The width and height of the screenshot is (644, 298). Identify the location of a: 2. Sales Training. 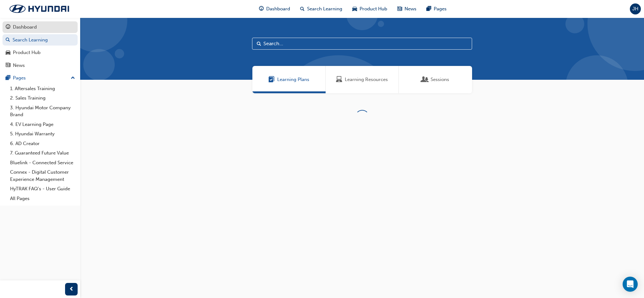
(42, 98).